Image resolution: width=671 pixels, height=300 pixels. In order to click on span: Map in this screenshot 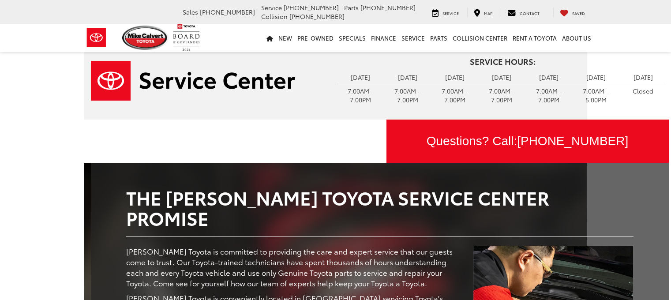, I will do `click(488, 13)`.